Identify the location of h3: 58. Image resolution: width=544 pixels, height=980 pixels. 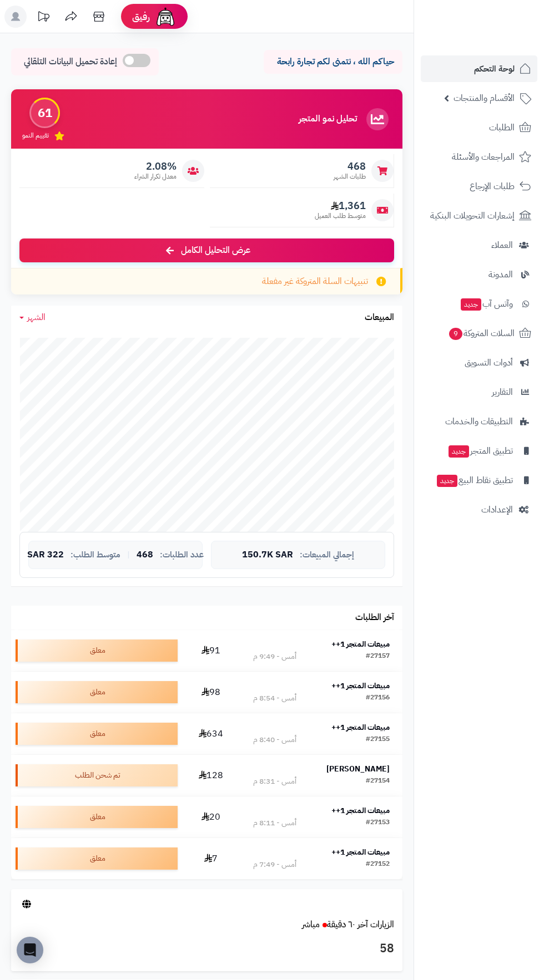
(206, 949).